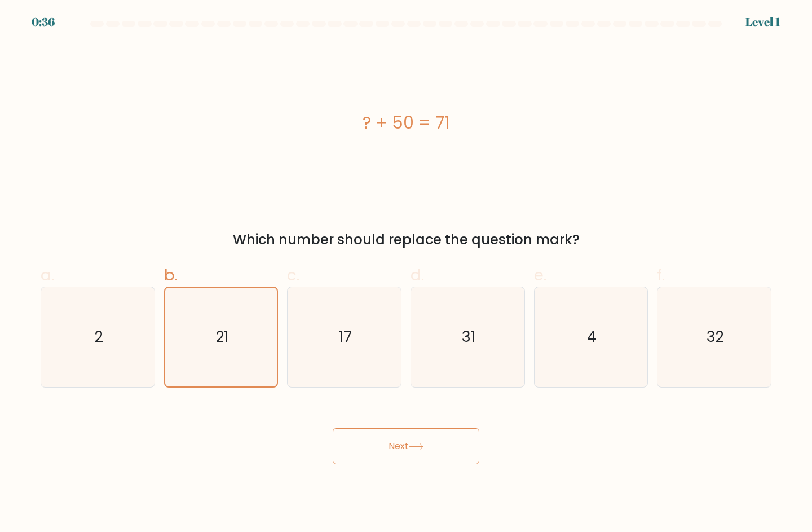  I want to click on text: 21, so click(222, 337).